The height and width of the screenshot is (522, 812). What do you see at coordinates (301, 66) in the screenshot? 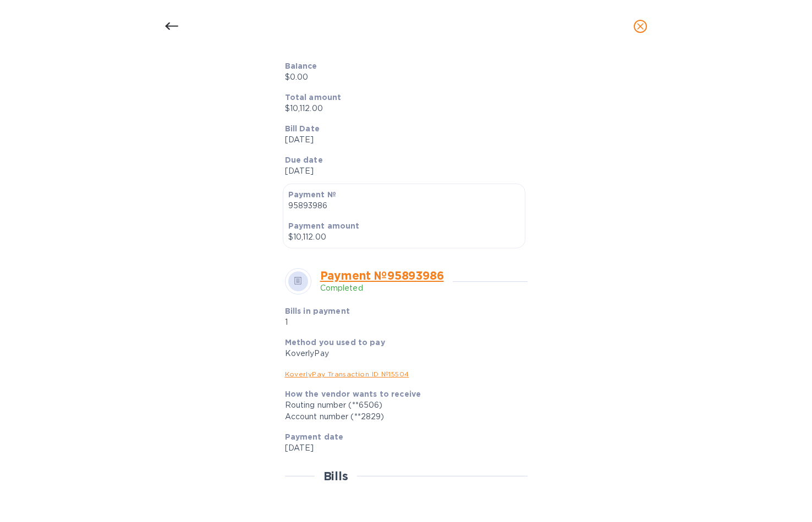
I see `b: Balance` at bounding box center [301, 66].